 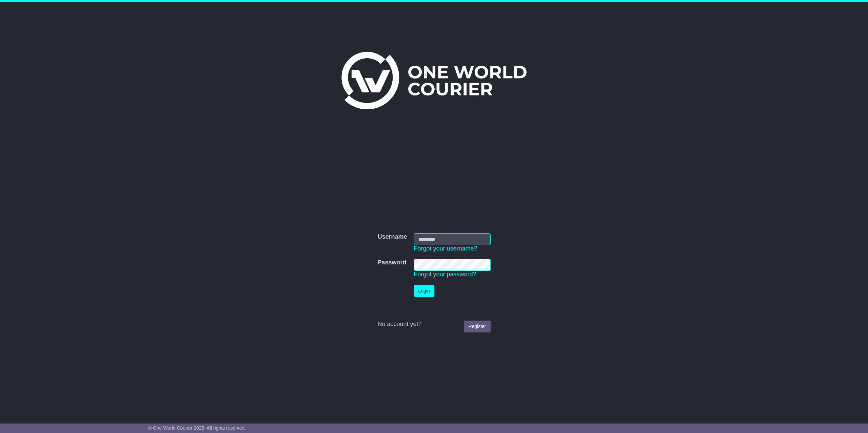 What do you see at coordinates (392, 237) in the screenshot?
I see `label: Username` at bounding box center [392, 237].